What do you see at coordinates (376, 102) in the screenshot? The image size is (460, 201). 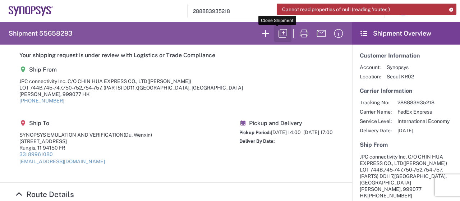 I see `span: Tracking No:` at bounding box center [376, 102].